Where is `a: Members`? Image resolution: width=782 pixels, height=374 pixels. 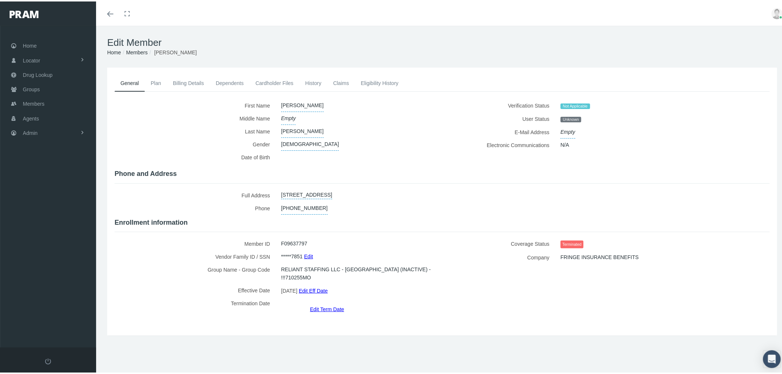 a: Members is located at coordinates (137, 51).